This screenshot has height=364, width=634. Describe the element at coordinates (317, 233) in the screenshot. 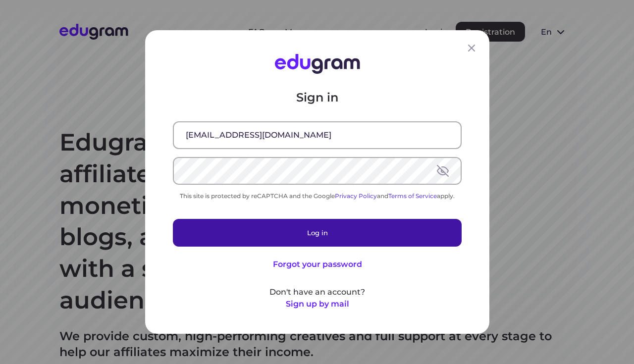

I see `button: Log in` at that location.